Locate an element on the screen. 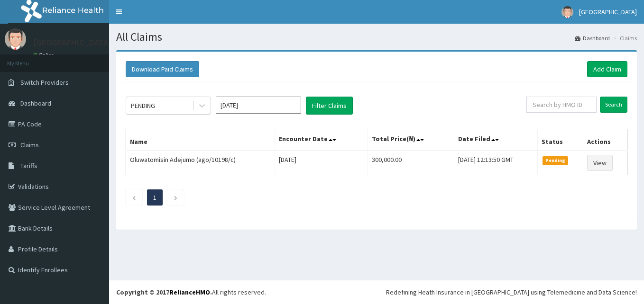  span: Switch Providers is located at coordinates (44, 83).